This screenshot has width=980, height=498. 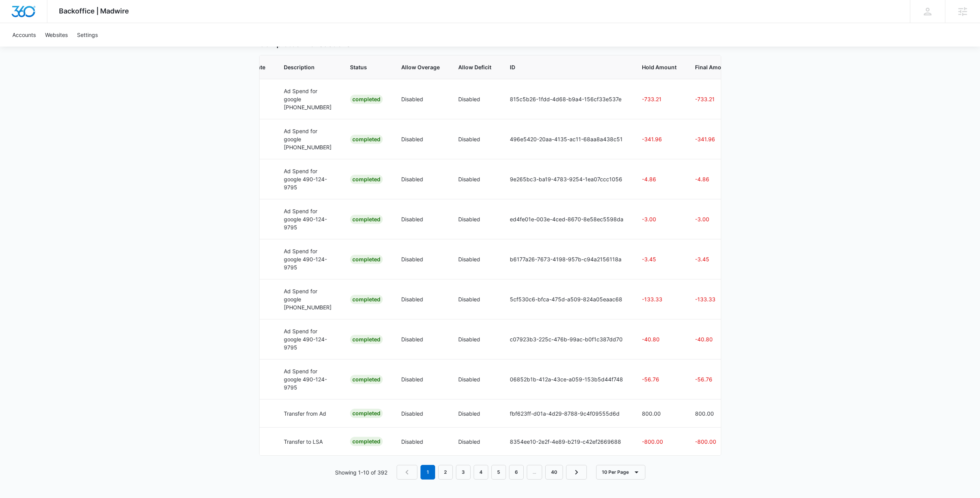 What do you see at coordinates (427, 472) in the screenshot?
I see `em: 1` at bounding box center [427, 472].